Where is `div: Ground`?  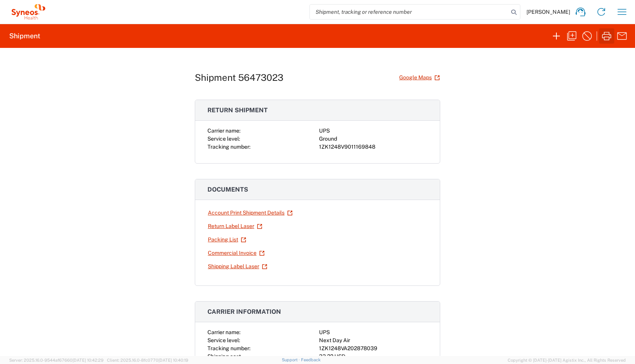
div: Ground is located at coordinates (373, 139).